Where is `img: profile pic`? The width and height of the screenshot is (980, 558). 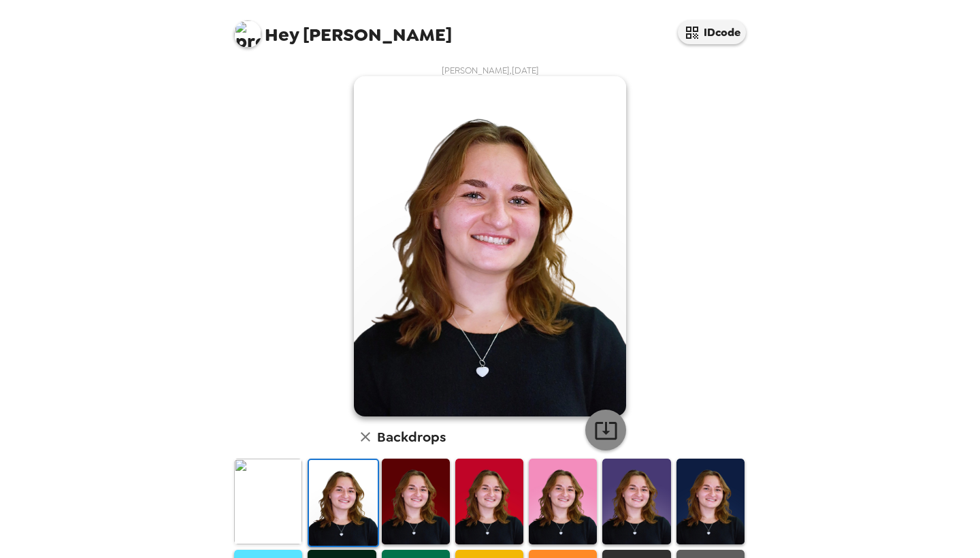
img: profile pic is located at coordinates (248, 34).